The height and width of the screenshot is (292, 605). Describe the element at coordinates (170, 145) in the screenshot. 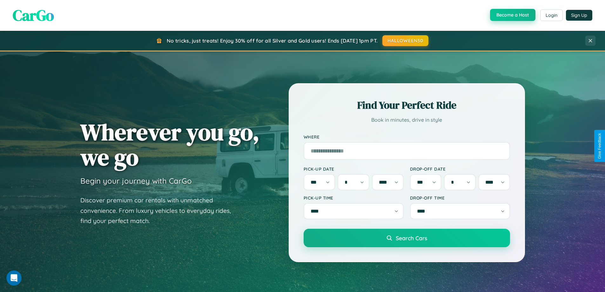

I see `h1: Wherever you go, we go` at that location.